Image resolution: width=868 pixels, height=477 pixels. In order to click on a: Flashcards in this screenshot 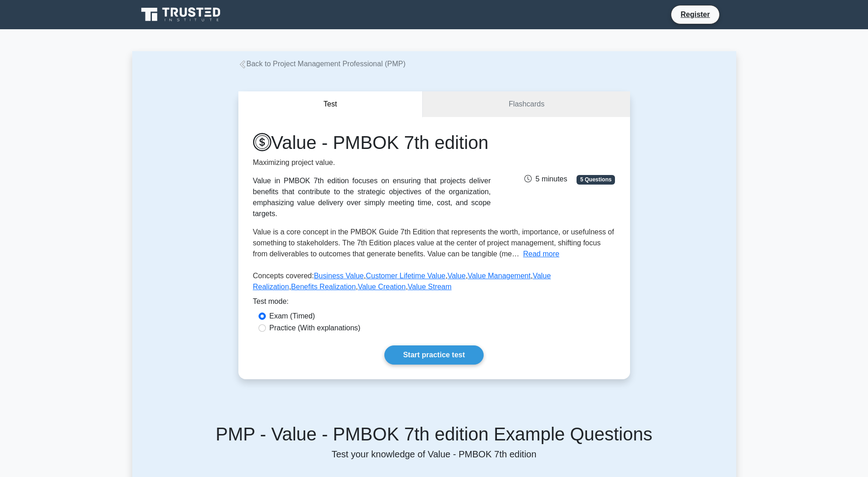, I will do `click(526, 104)`.